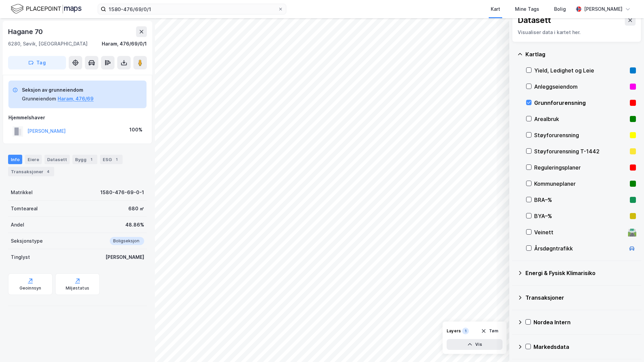 Image resolution: width=644 pixels, height=362 pixels. Describe the element at coordinates (585, 322) in the screenshot. I see `div: Nordea Intern` at that location.